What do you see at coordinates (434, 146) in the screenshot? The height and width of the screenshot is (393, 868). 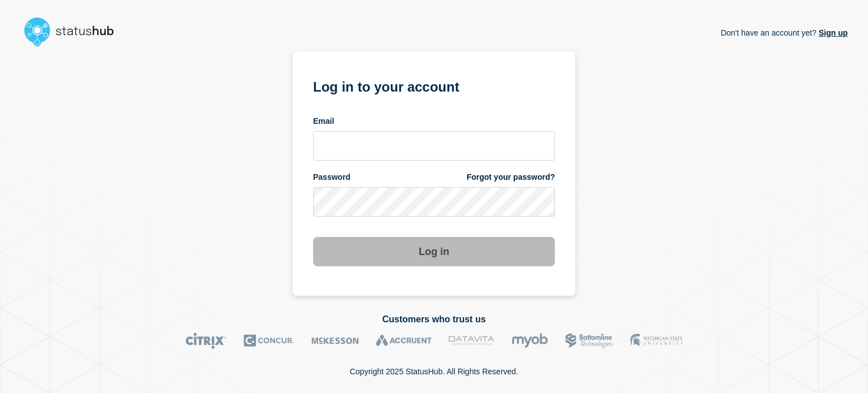 I see `input: email input` at bounding box center [434, 146].